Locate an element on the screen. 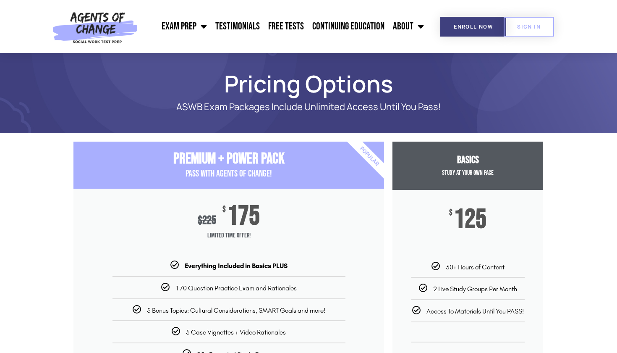 The height and width of the screenshot is (353, 617). span: Access To Materials Until You PASS! is located at coordinates (475, 311).